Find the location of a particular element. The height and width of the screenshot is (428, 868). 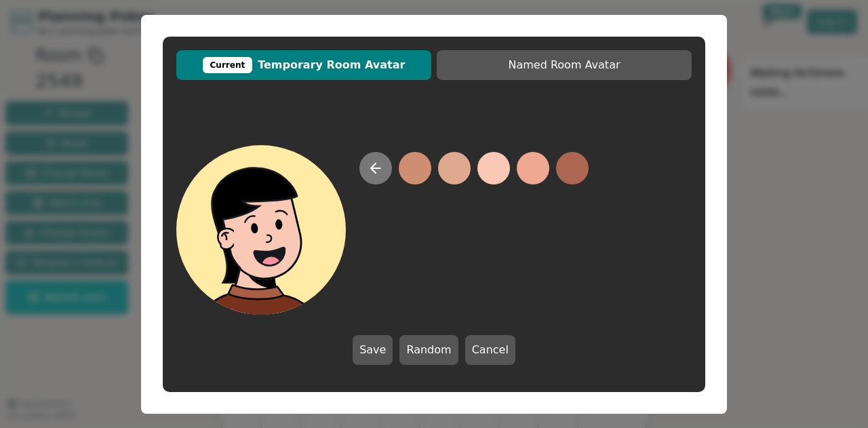

div: Current is located at coordinates (228, 65).